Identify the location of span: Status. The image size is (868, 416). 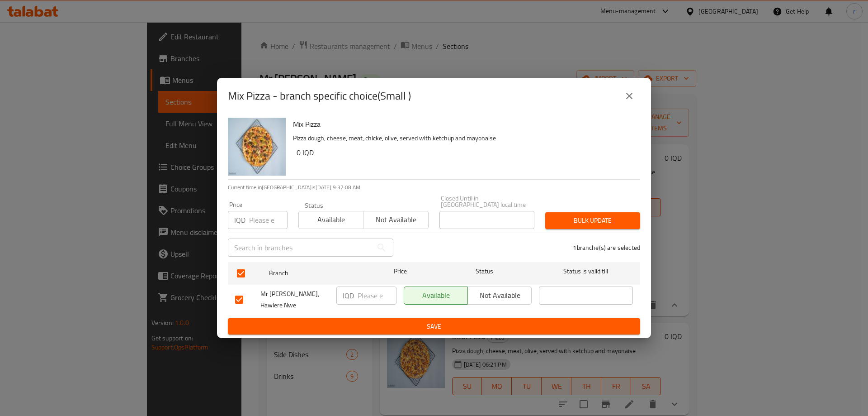
(484, 271).